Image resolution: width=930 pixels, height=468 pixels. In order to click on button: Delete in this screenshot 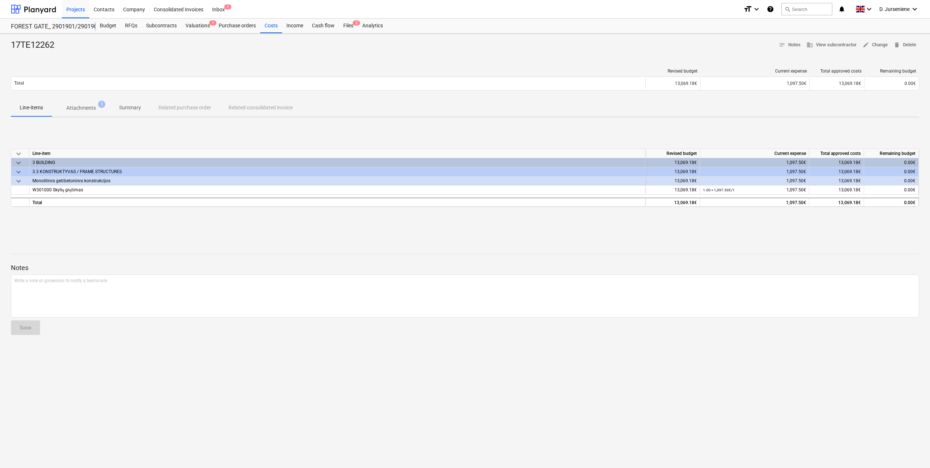, I will do `click(905, 45)`.